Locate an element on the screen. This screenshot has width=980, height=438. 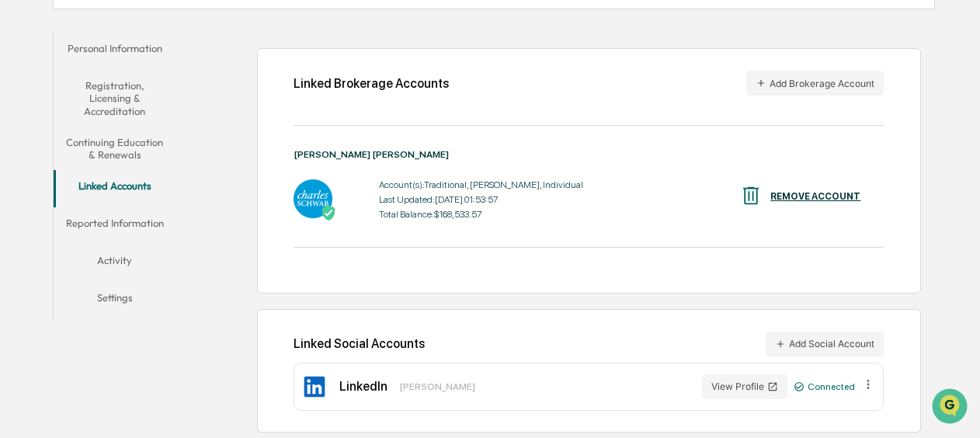
div: Linked Social Accounts is located at coordinates (589, 344).